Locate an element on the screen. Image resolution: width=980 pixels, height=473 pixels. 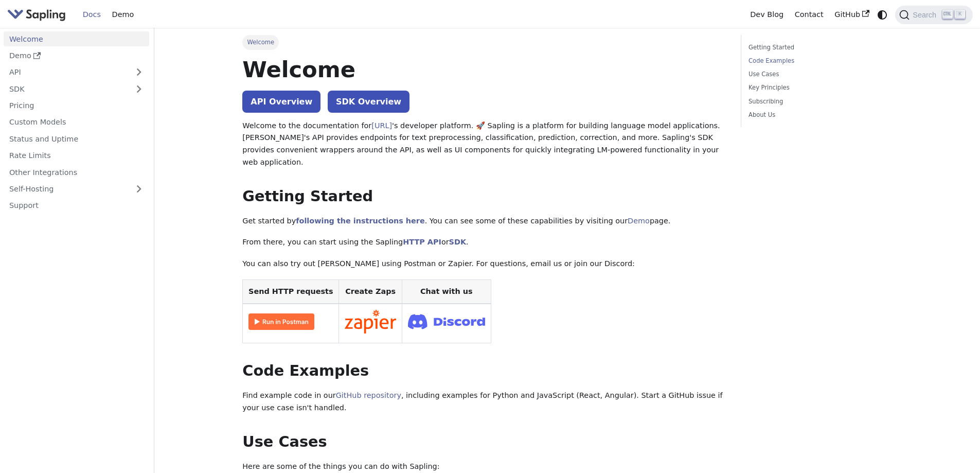
a: following the instructions here is located at coordinates (360, 221).